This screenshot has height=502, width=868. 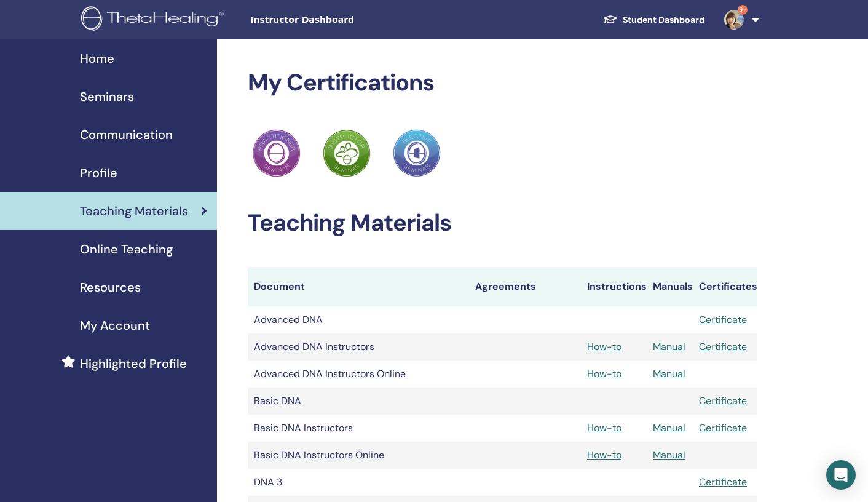 What do you see at coordinates (502, 223) in the screenshot?
I see `h2: Teaching Materials` at bounding box center [502, 223].